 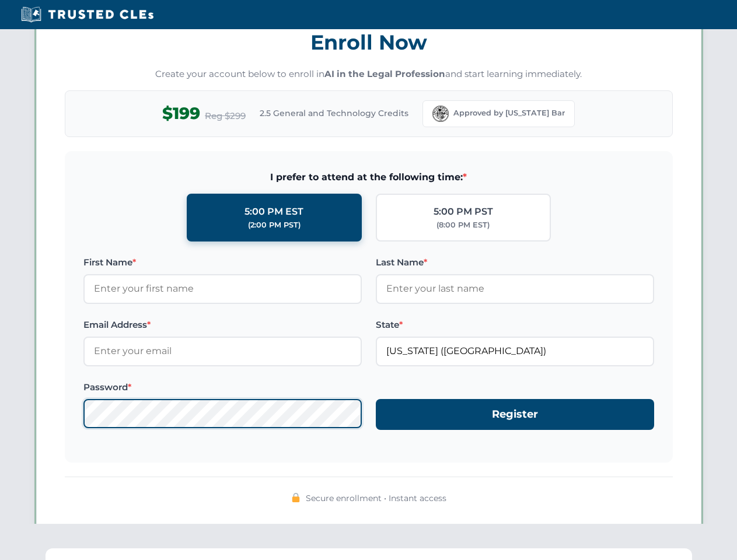 What do you see at coordinates (368, 42) in the screenshot?
I see `h3: Enroll Now` at bounding box center [368, 42].